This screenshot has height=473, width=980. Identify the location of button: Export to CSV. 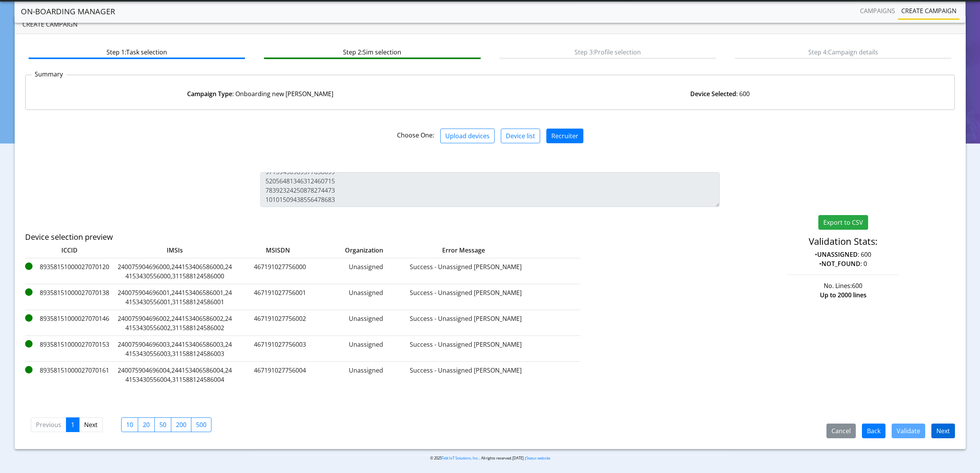
(843, 222).